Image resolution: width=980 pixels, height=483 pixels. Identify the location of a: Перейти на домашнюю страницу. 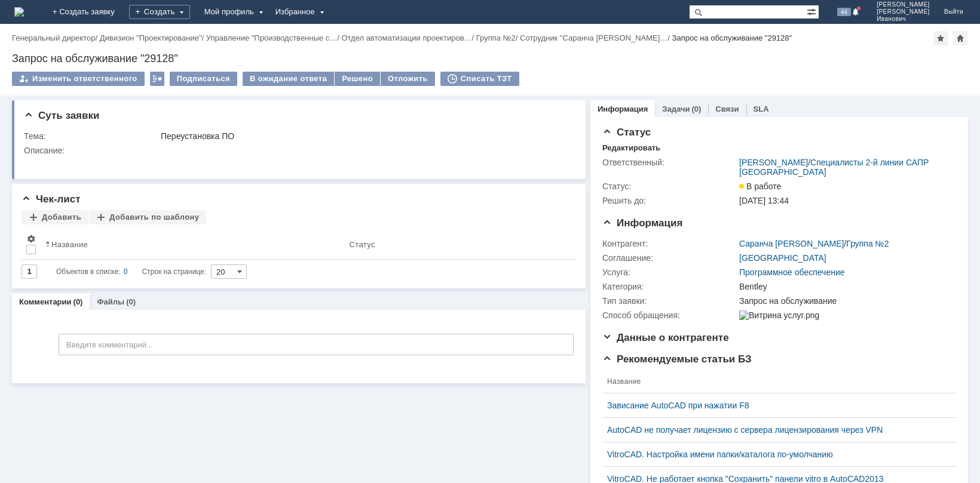
(19, 12).